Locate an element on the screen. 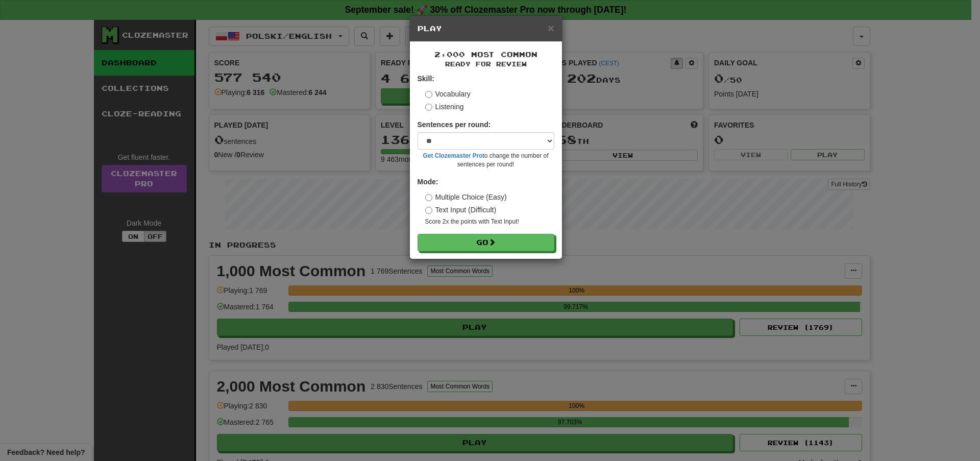  input: Vocabulary is located at coordinates (429, 94).